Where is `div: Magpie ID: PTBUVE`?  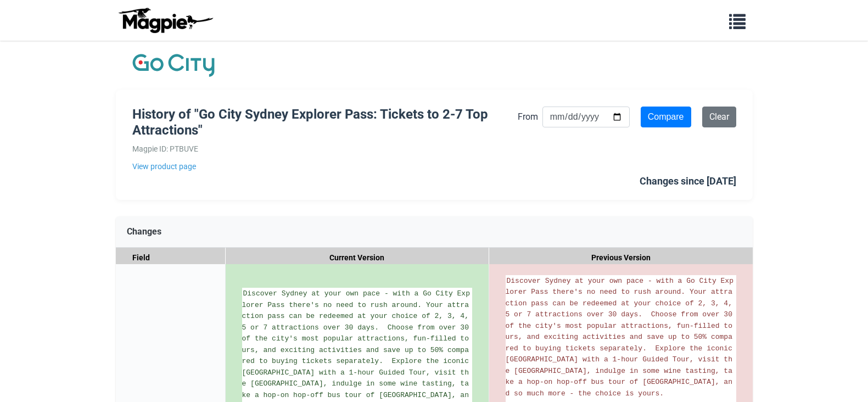 div: Magpie ID: PTBUVE is located at coordinates (325, 149).